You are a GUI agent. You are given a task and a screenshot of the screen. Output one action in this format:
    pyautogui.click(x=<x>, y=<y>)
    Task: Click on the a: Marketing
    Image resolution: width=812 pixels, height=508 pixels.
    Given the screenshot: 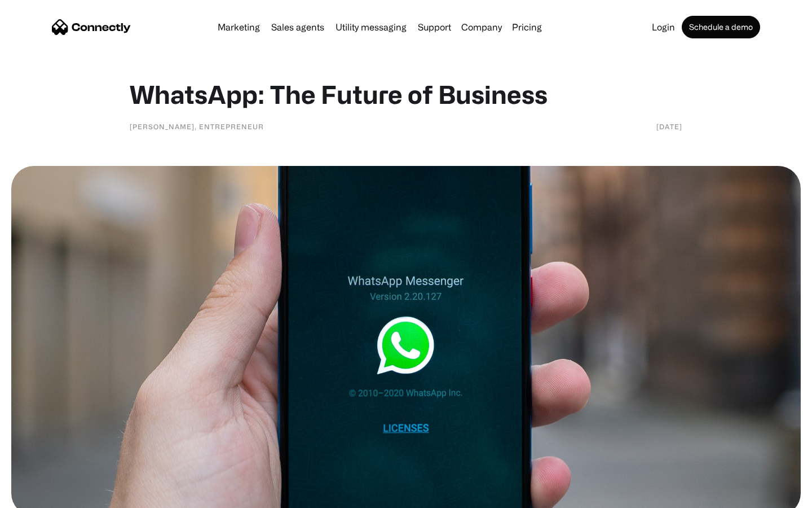 What is the action you would take?
    pyautogui.click(x=238, y=27)
    